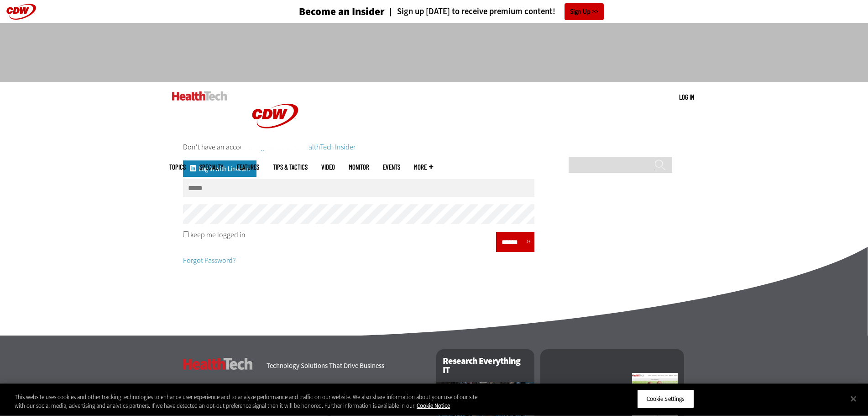 This screenshot has height=416, width=868. I want to click on a: Features, so click(248, 167).